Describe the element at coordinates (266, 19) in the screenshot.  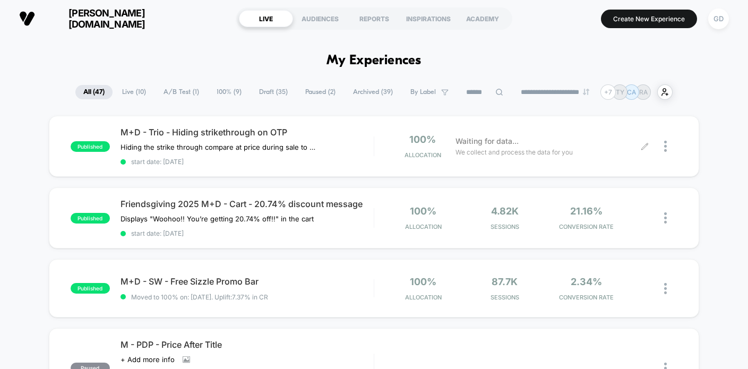
I see `div: LIVE` at that location.